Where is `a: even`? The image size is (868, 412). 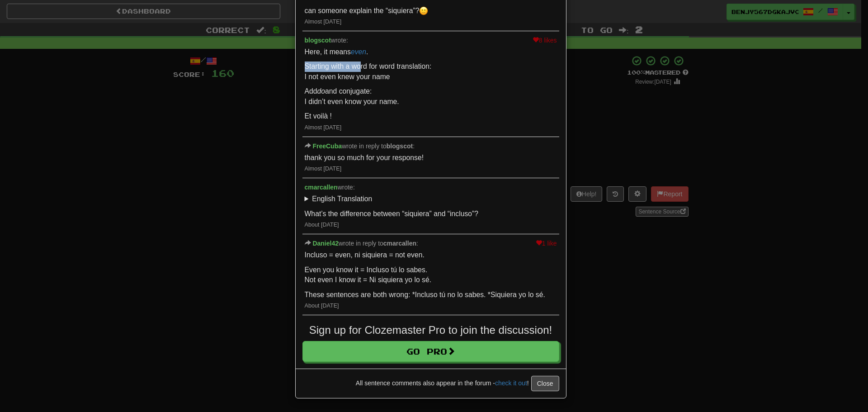 a: even is located at coordinates (358, 51).